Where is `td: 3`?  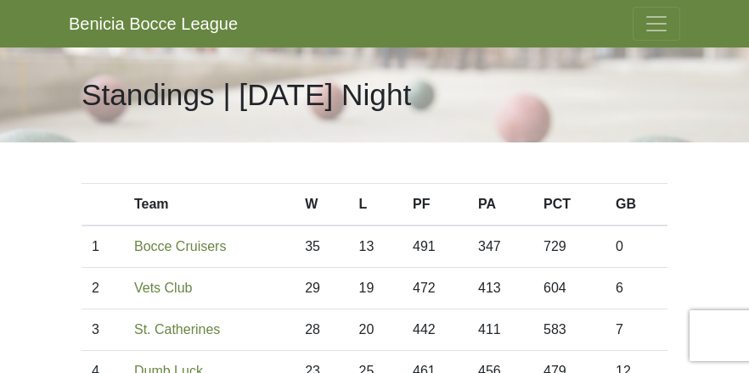 td: 3 is located at coordinates (103, 330).